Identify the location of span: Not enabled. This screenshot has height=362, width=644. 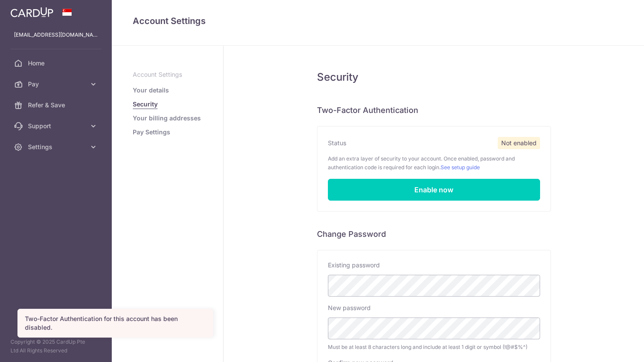
(519, 143).